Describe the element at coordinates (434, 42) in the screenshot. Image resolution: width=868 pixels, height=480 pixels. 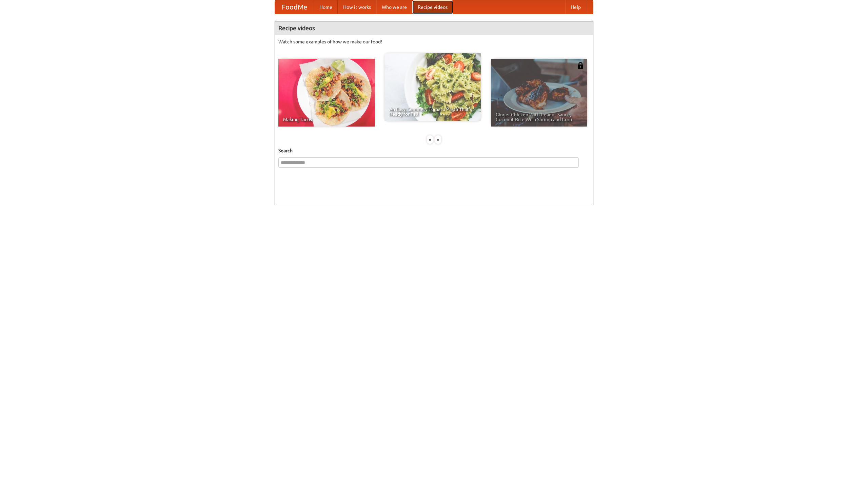
I see `p: Watch some examples of how we make our food!` at that location.